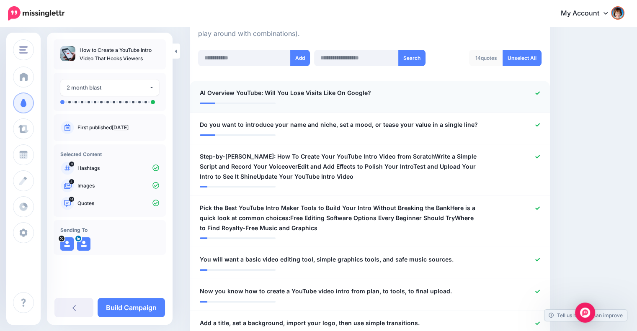  Describe the element at coordinates (110, 154) in the screenshot. I see `h4: Selected Content` at that location.